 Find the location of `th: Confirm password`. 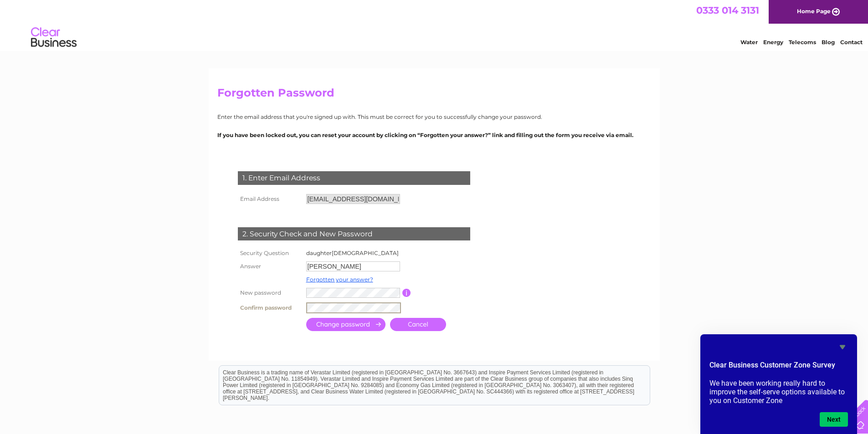

th: Confirm password is located at coordinates (269, 308).